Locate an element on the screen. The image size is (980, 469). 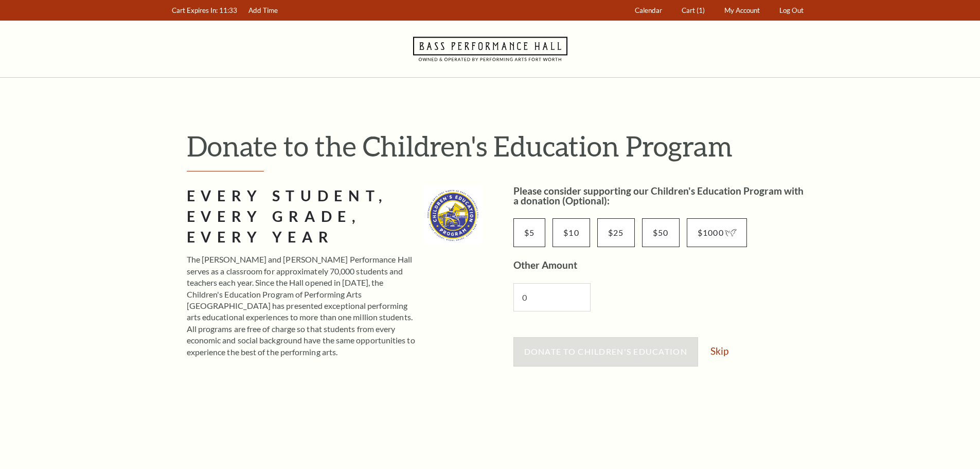
a: Log Out is located at coordinates (791, 11).